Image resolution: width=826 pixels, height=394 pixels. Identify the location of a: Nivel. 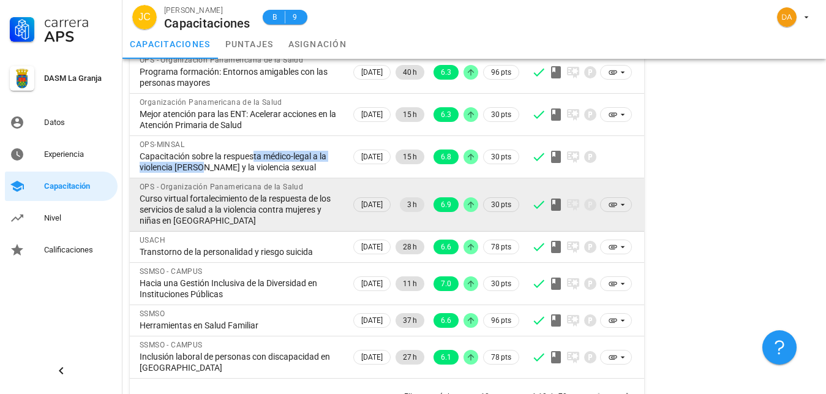
(61, 218).